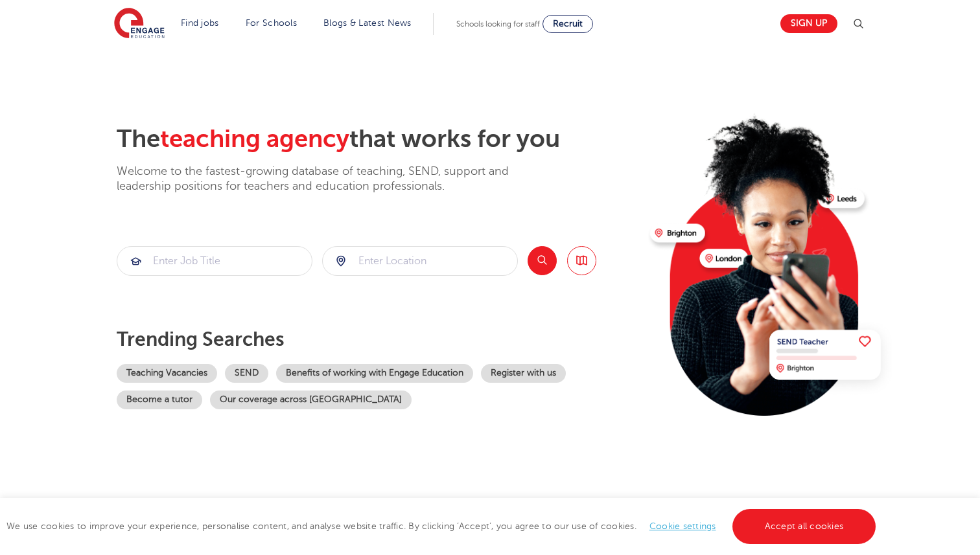 The width and height of the screenshot is (980, 555). What do you see at coordinates (498, 24) in the screenshot?
I see `span: Schools looking for staff` at bounding box center [498, 24].